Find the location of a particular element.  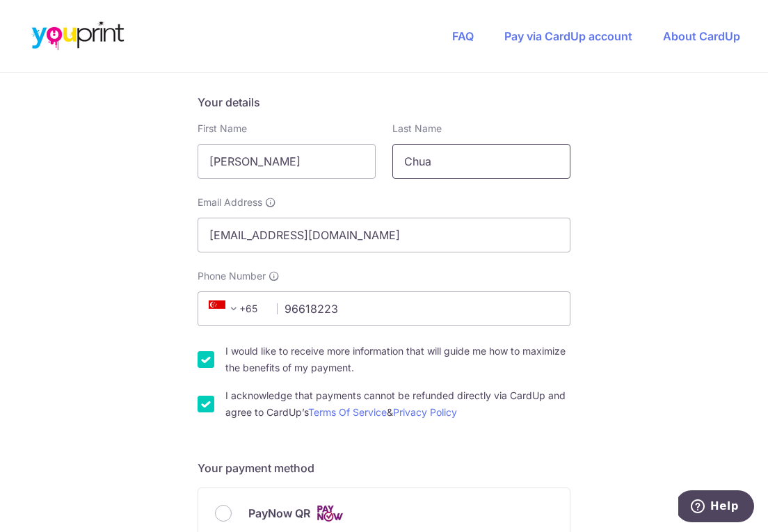

a: Pay via CardUp account is located at coordinates (568, 36).